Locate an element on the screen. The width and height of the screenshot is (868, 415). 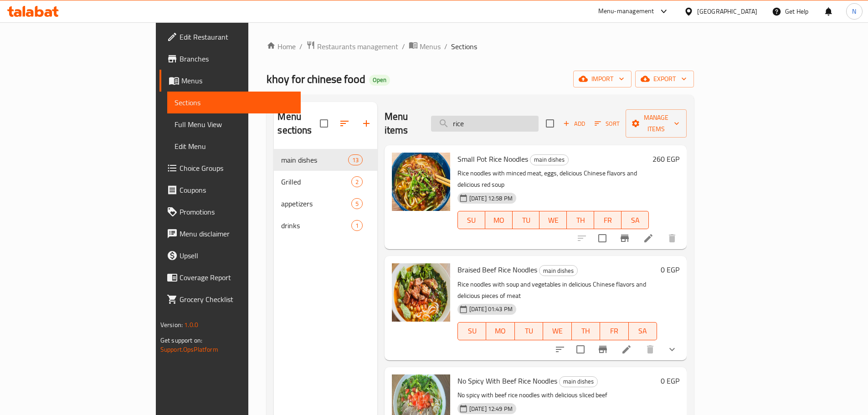
button: export is located at coordinates (664, 79).